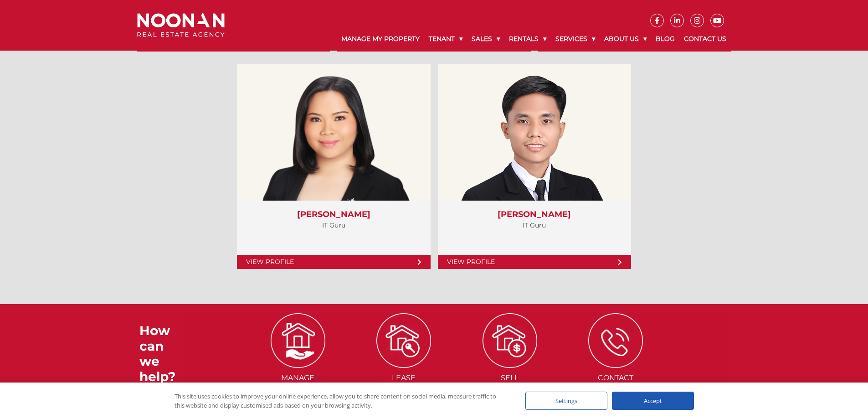 The width and height of the screenshot is (868, 419). Describe the element at coordinates (615, 365) in the screenshot. I see `a: ContactUs` at that location.